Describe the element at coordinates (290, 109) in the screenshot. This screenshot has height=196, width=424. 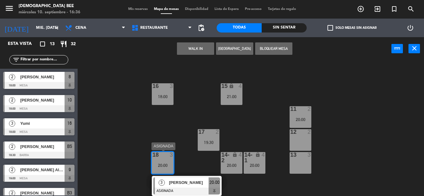
I see `div: 11` at that location.